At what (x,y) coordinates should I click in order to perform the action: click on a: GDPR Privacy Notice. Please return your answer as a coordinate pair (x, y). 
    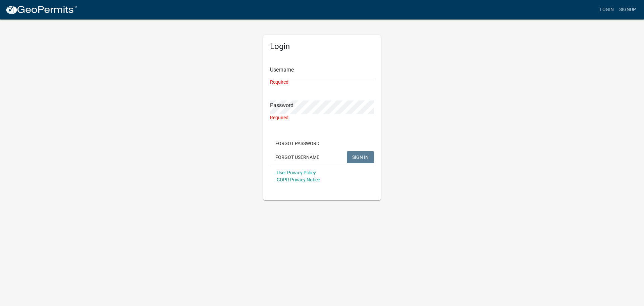
    Looking at the image, I should click on (298, 180).